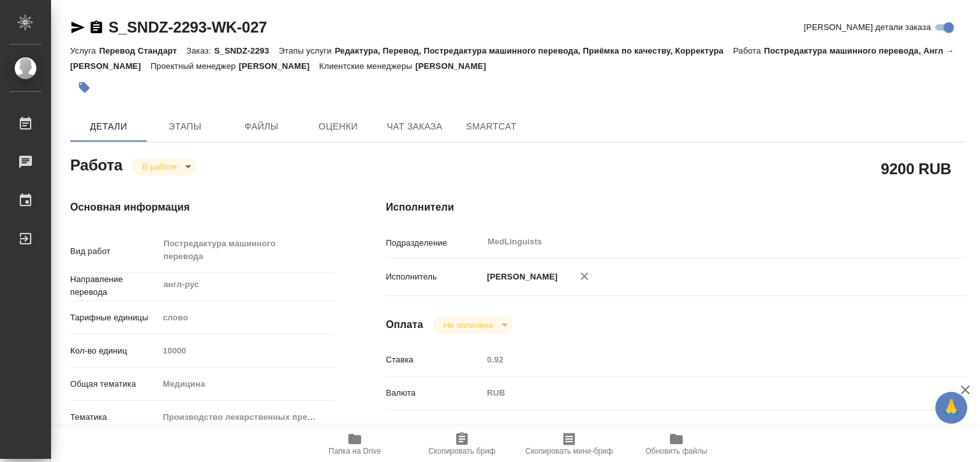 The height and width of the screenshot is (462, 980). What do you see at coordinates (434, 393) in the screenshot?
I see `p: Валюта` at bounding box center [434, 393].